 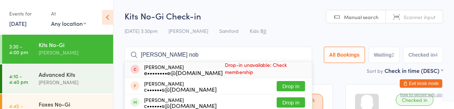 I want to click on div: Kits No-Gi, so click(x=73, y=45).